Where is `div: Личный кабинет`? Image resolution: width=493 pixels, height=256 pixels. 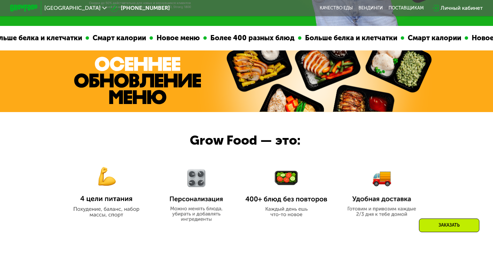 div: Личный кабинет is located at coordinates (462, 8).